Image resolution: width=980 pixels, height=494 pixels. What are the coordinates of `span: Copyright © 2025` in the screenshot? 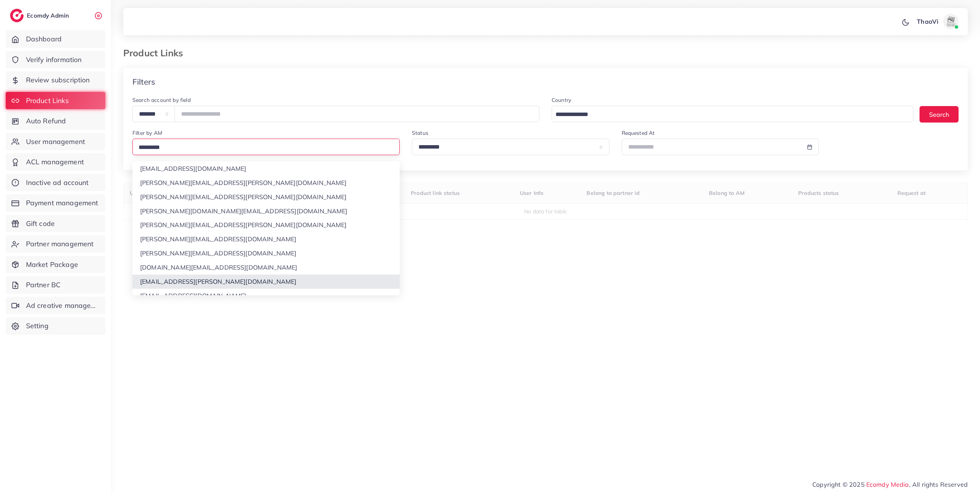 It's located at (890, 485).